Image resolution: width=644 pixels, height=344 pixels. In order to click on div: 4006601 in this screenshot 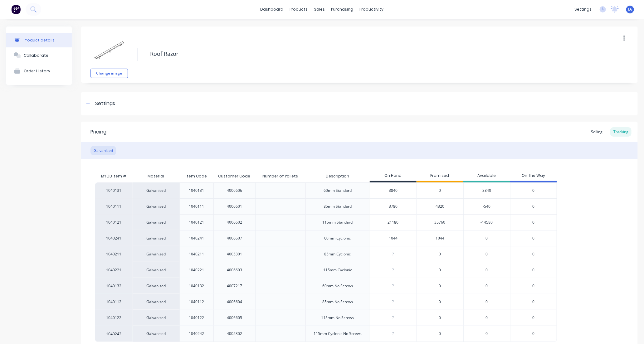, I will do `click(234, 206)`.